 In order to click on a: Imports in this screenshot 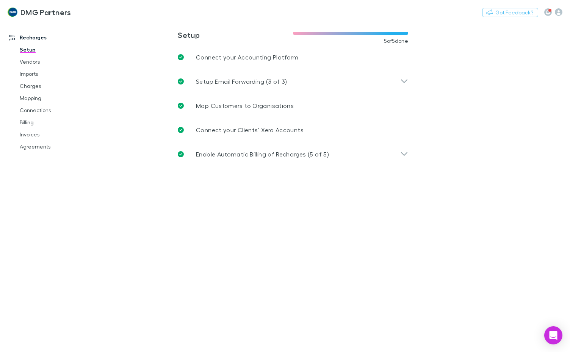, I will do `click(55, 74)`.